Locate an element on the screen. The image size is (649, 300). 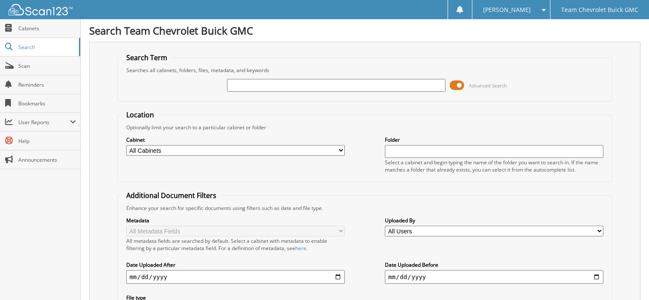
span: Cabinets is located at coordinates (47, 28).